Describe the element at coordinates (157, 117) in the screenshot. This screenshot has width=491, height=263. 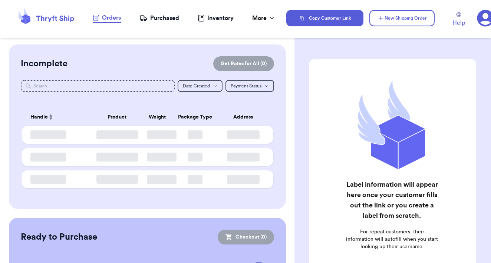
I see `th: Weight` at that location.